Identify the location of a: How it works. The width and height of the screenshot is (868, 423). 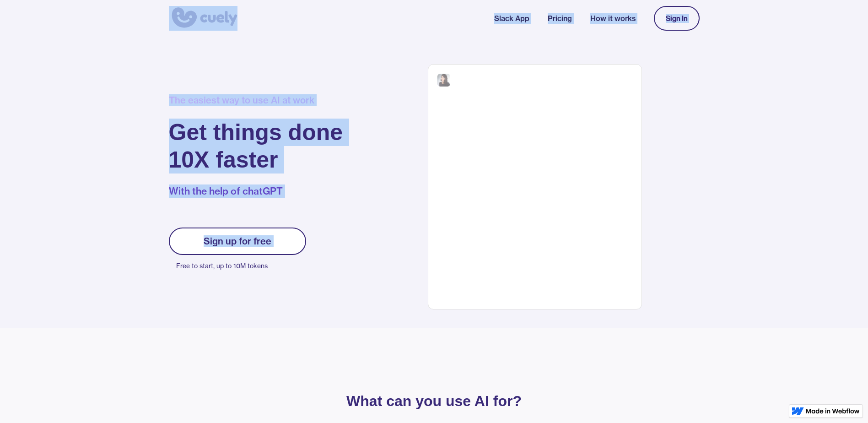
(613, 18).